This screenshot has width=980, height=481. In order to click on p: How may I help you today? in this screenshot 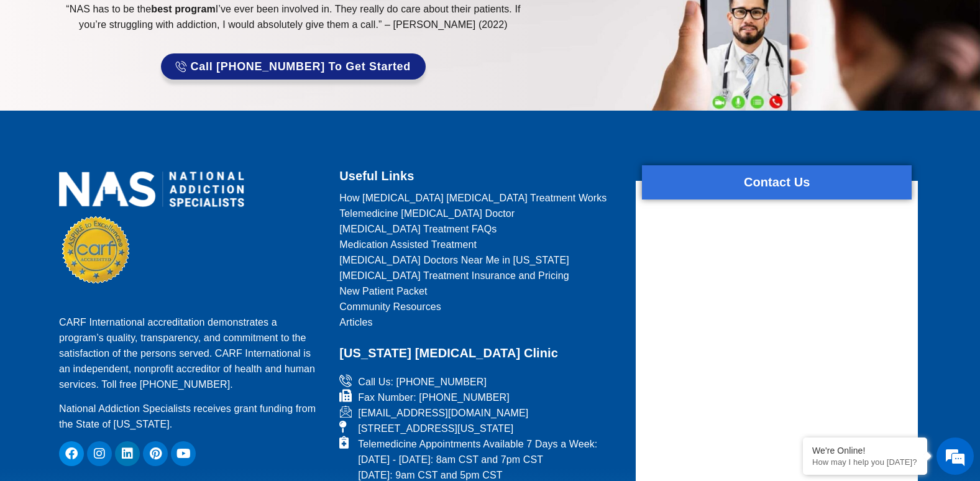, I will do `click(865, 461)`.